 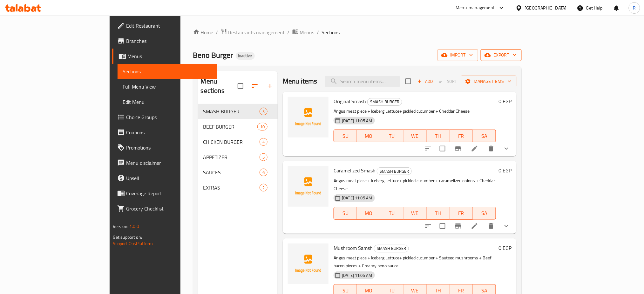 What do you see at coordinates (169, 26) in the screenshot?
I see `span: Edit Restaurant` at bounding box center [169, 26].